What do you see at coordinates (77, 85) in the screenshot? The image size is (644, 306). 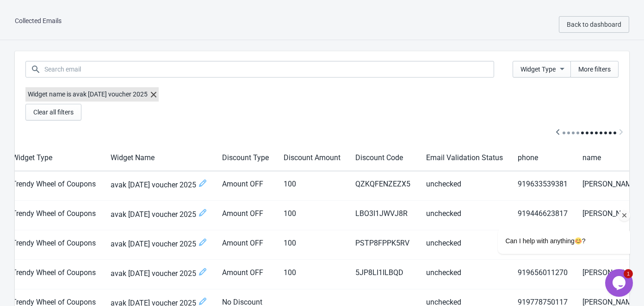 I see `span: Can I help with anything ?` at bounding box center [77, 85].